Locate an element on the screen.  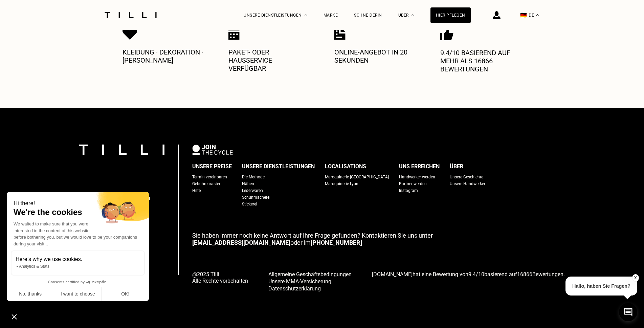
div: Unsere Handwerker is located at coordinates (467, 184).